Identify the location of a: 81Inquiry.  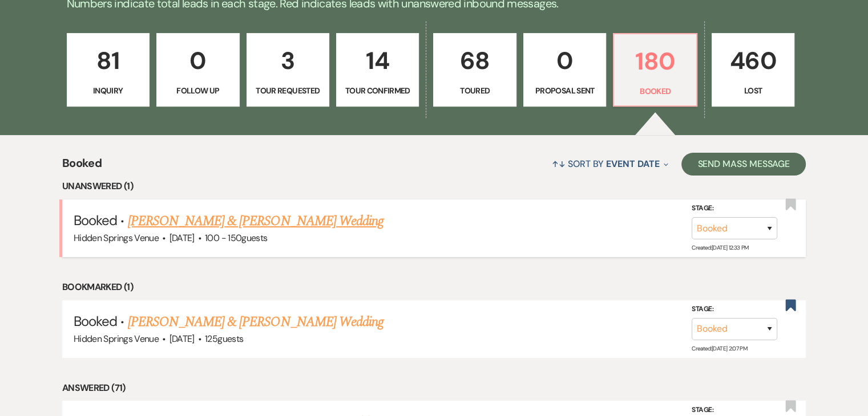
(108, 70).